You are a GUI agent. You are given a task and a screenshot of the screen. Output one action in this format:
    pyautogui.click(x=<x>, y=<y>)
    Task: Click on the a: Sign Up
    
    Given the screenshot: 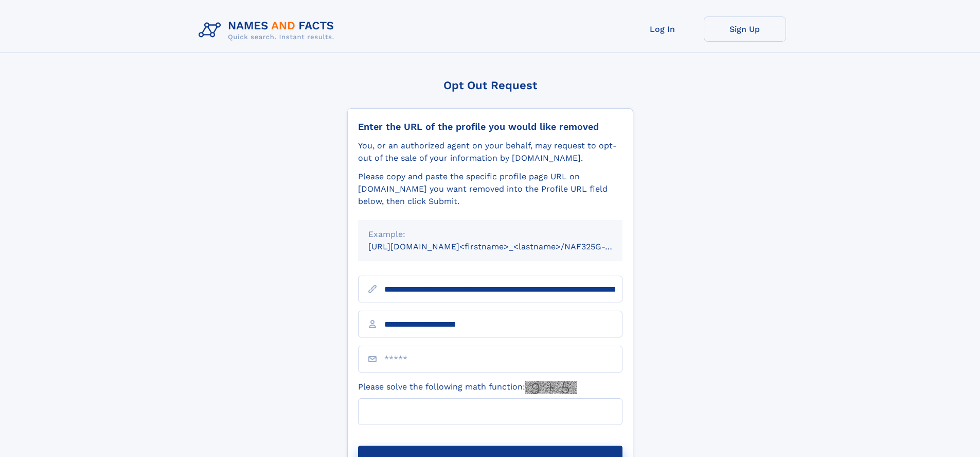 What is the action you would take?
    pyautogui.click(x=745, y=29)
    